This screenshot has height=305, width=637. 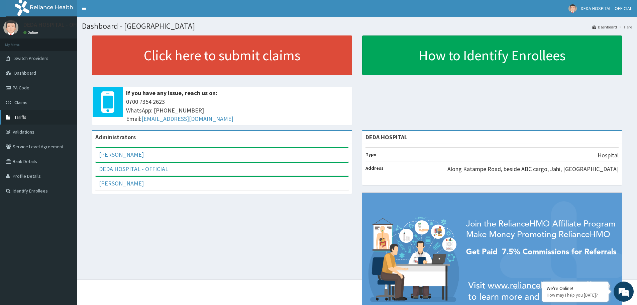 What do you see at coordinates (386, 137) in the screenshot?
I see `strong: DEDA HOSPITAL` at bounding box center [386, 137].